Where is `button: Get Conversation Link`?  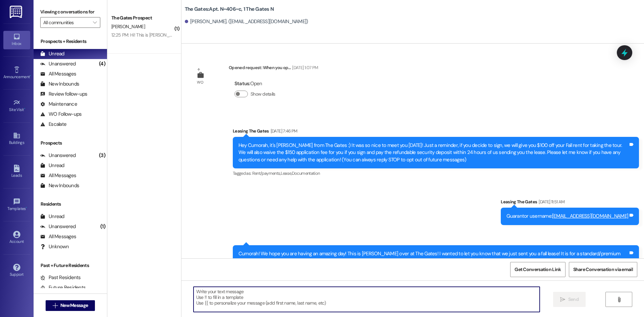 button: Get Conversation Link is located at coordinates (538, 270).